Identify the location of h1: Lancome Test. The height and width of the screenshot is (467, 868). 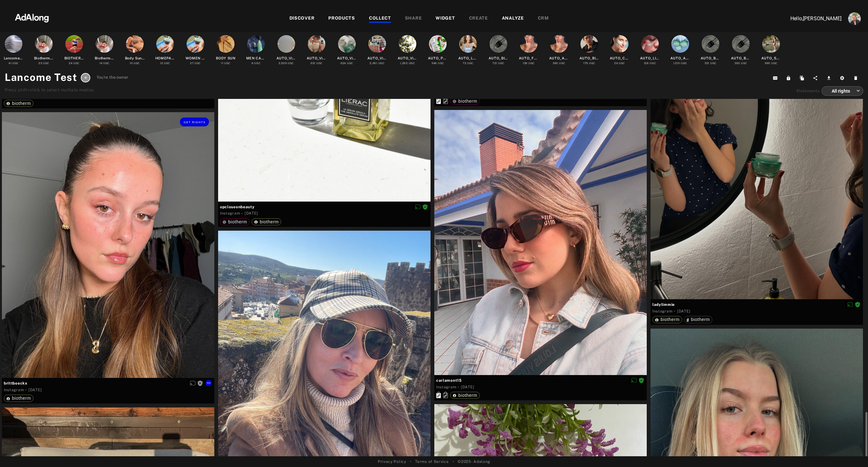
(41, 77).